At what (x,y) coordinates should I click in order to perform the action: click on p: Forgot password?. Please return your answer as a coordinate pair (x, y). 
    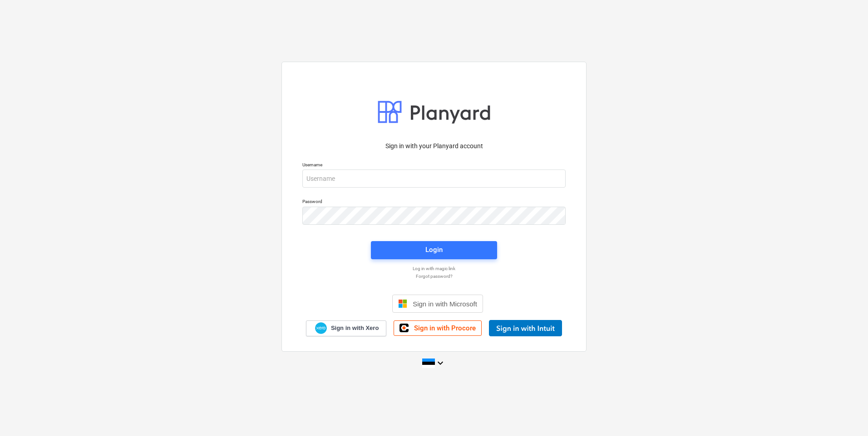
    Looking at the image, I should click on (434, 276).